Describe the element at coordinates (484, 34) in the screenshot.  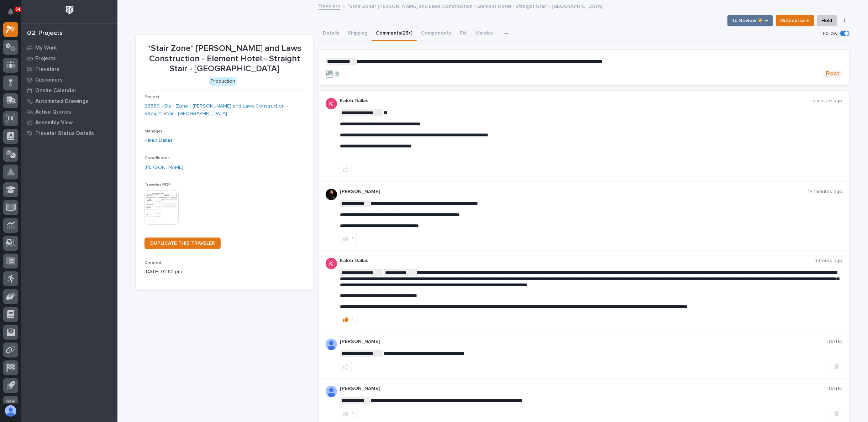
I see `button: Metrics` at that location.